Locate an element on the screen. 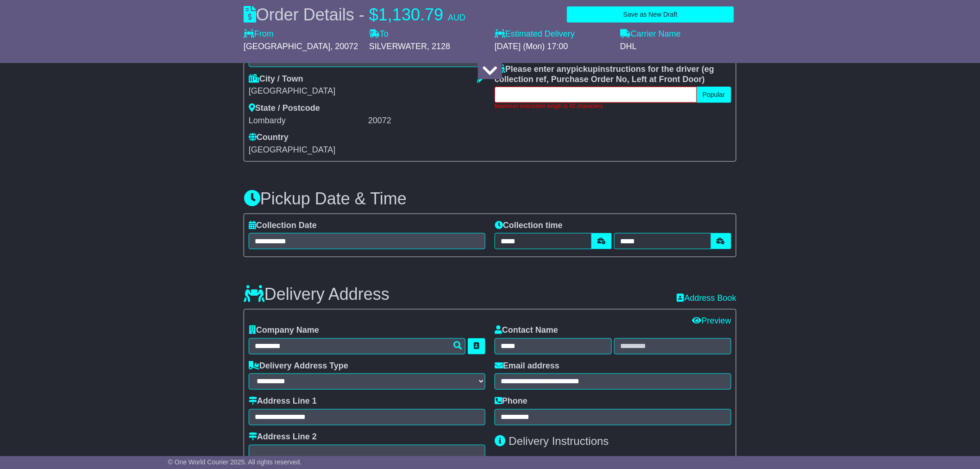 The width and height of the screenshot is (980, 469). label: Contact Name is located at coordinates (526, 331).